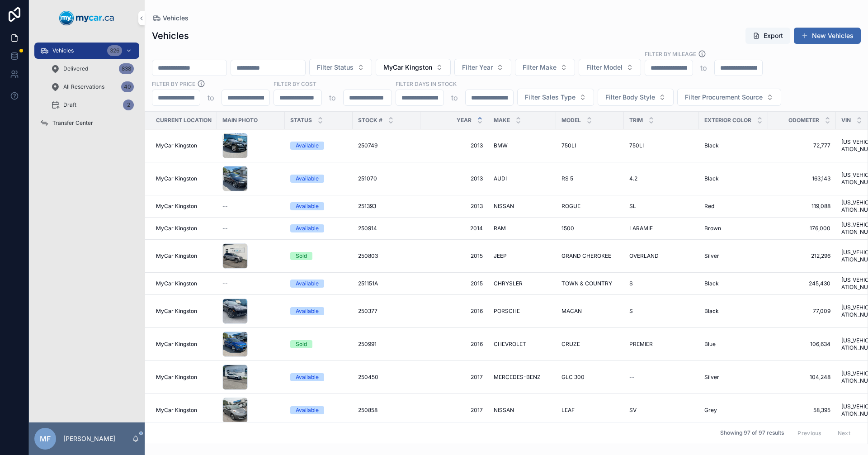 The image size is (868, 455). I want to click on div: 40, so click(128, 86).